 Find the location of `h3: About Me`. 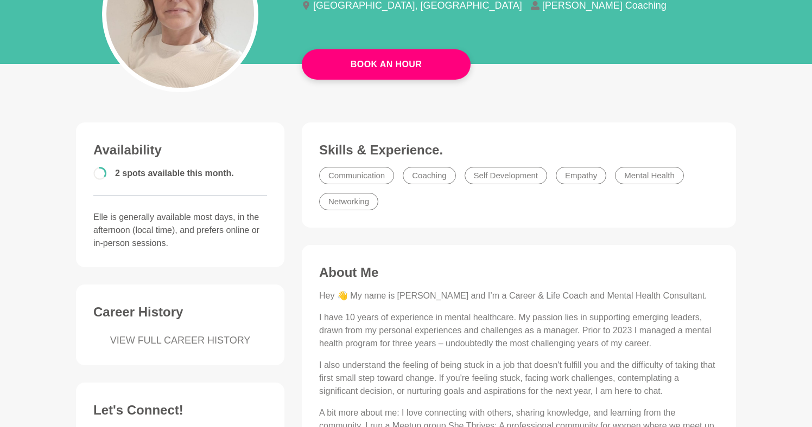

h3: About Me is located at coordinates (519, 273).